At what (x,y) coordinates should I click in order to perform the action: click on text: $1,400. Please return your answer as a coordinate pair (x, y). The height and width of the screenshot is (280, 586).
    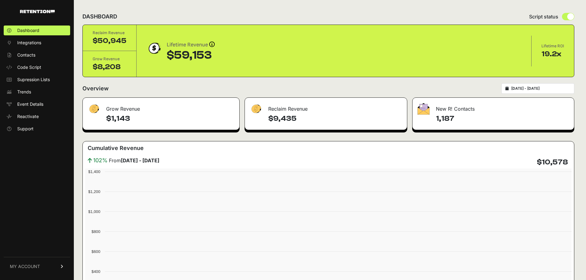
    Looking at the image, I should click on (94, 172).